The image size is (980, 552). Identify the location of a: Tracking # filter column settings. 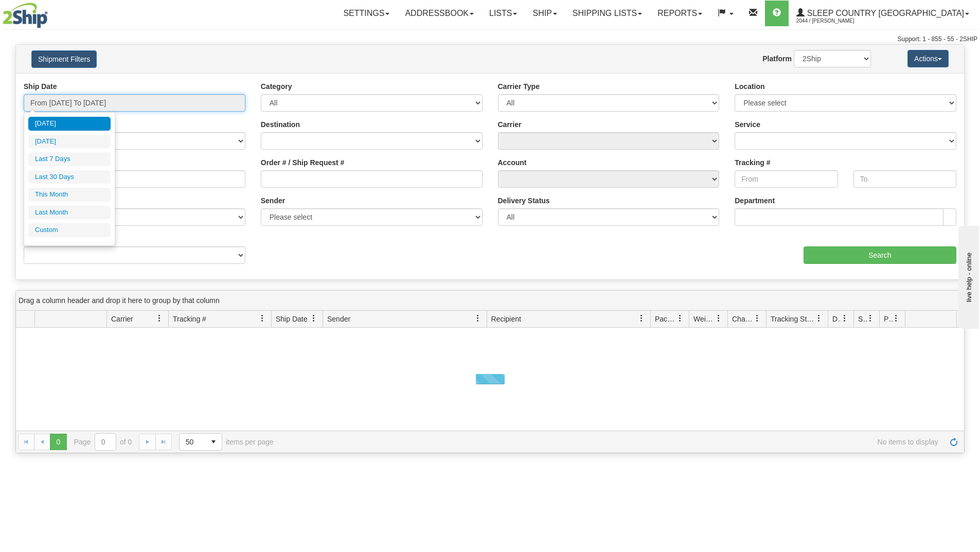
(262, 318).